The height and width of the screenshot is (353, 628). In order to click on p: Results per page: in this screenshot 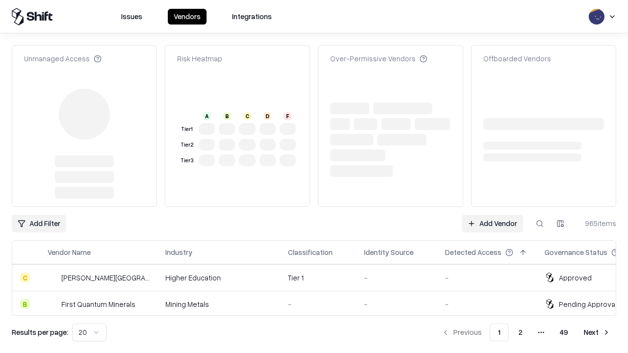, I will do `click(40, 332)`.